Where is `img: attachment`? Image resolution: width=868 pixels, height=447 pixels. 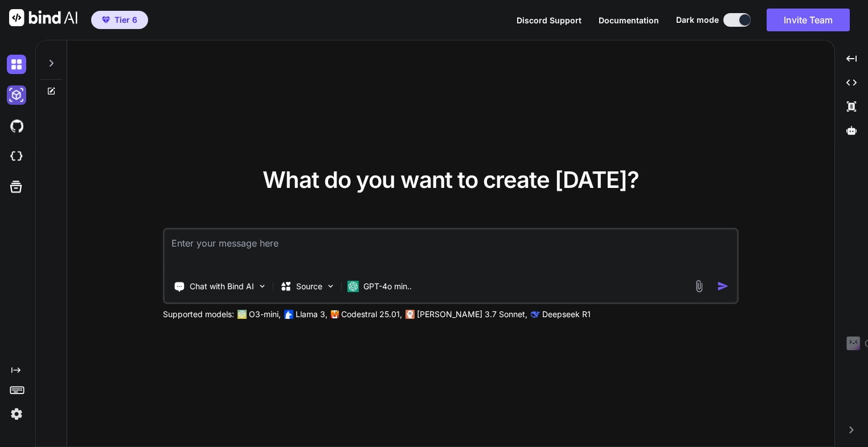 img: attachment is located at coordinates (699, 286).